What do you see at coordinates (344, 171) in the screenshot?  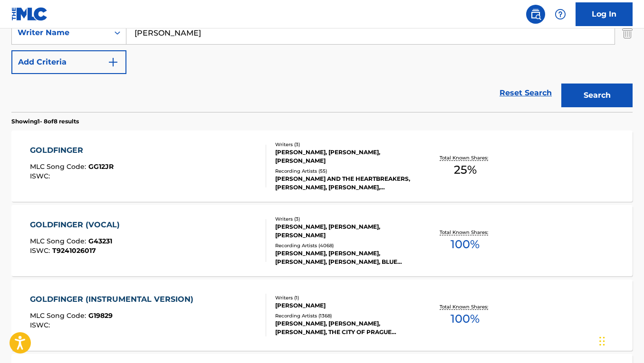 I see `div: Recording Artists ( 55 )` at bounding box center [344, 171].